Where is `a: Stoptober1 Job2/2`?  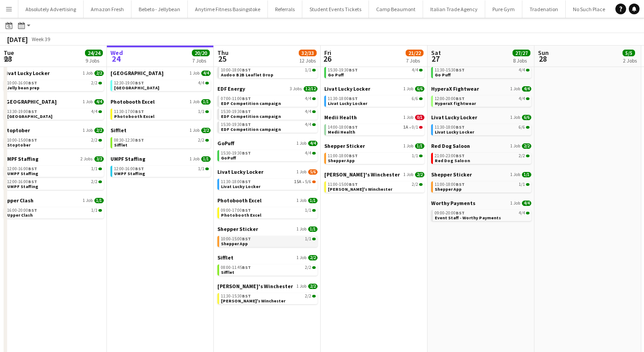 a: Stoptober1 Job2/2 is located at coordinates (54, 130).